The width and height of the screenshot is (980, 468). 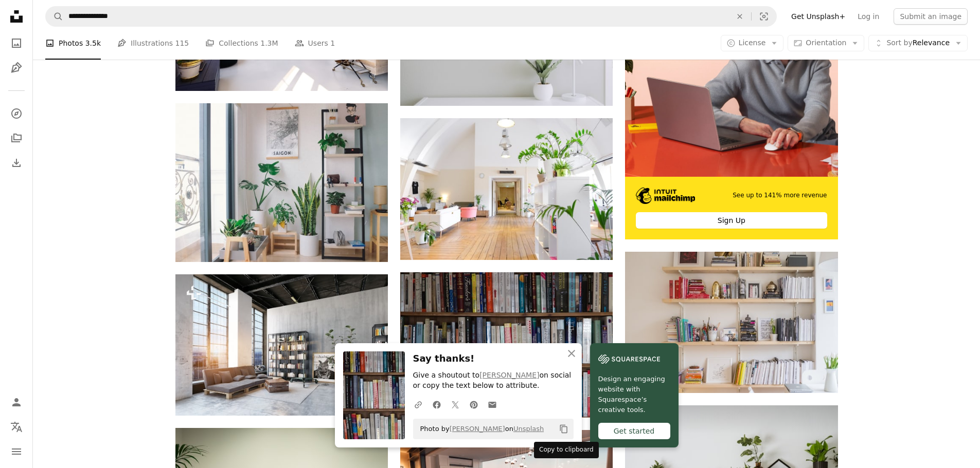 What do you see at coordinates (731, 323) in the screenshot?
I see `img: books on shelf` at bounding box center [731, 323].